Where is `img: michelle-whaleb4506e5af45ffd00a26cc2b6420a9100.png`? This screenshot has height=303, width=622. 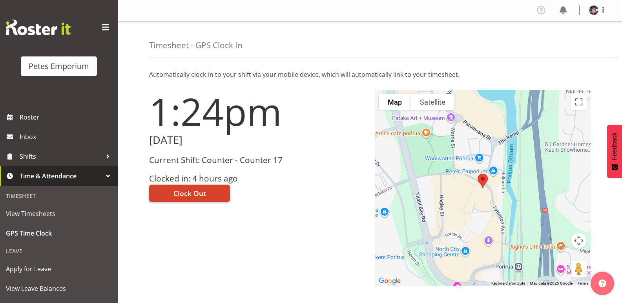
img: michelle-whaleb4506e5af45ffd00a26cc2b6420a9100.png is located at coordinates (594, 10).